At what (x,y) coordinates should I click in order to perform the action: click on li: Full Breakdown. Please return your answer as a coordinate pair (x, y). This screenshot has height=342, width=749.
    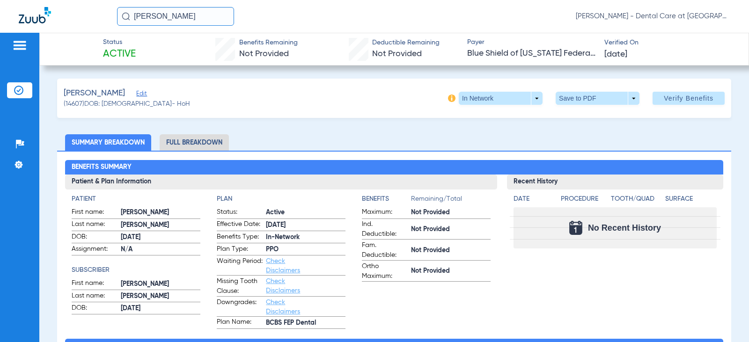
    Looking at the image, I should click on (194, 142).